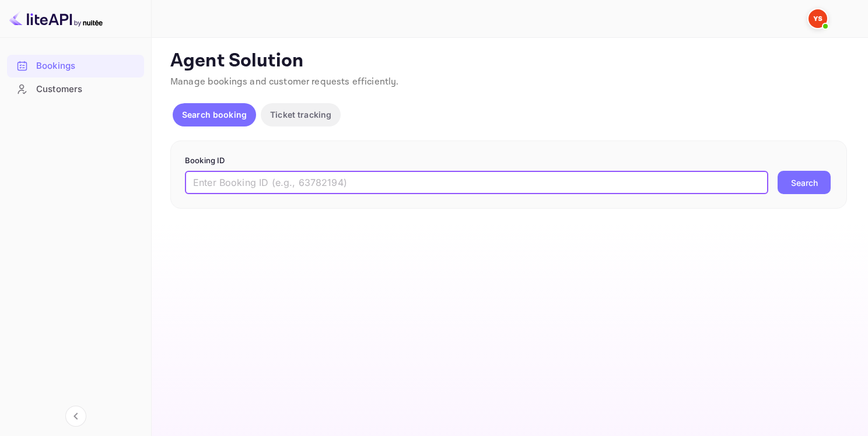 The height and width of the screenshot is (436, 868). Describe the element at coordinates (300, 114) in the screenshot. I see `p: Ticket tracking` at that location.